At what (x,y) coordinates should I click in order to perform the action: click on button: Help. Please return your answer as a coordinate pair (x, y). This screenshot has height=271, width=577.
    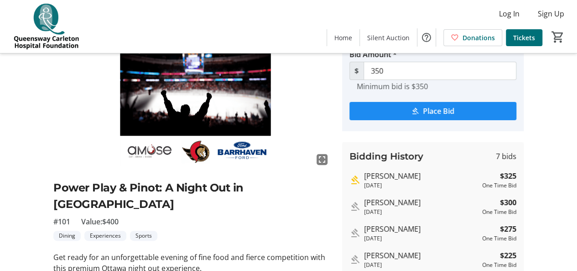
    Looking at the image, I should click on (427, 37).